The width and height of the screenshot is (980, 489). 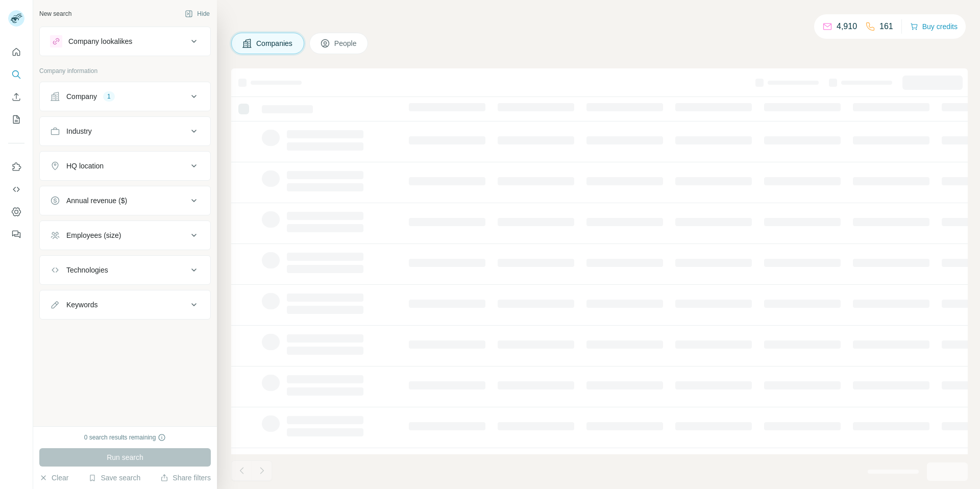 I want to click on button: Hide, so click(x=197, y=14).